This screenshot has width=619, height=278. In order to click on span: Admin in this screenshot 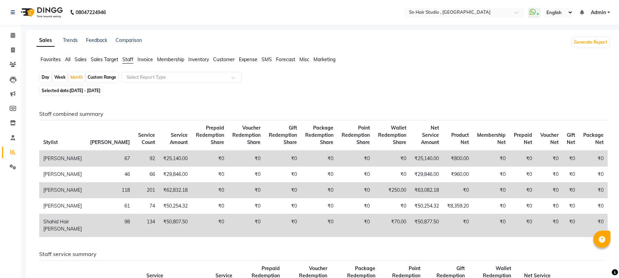, I will do `click(599, 12)`.